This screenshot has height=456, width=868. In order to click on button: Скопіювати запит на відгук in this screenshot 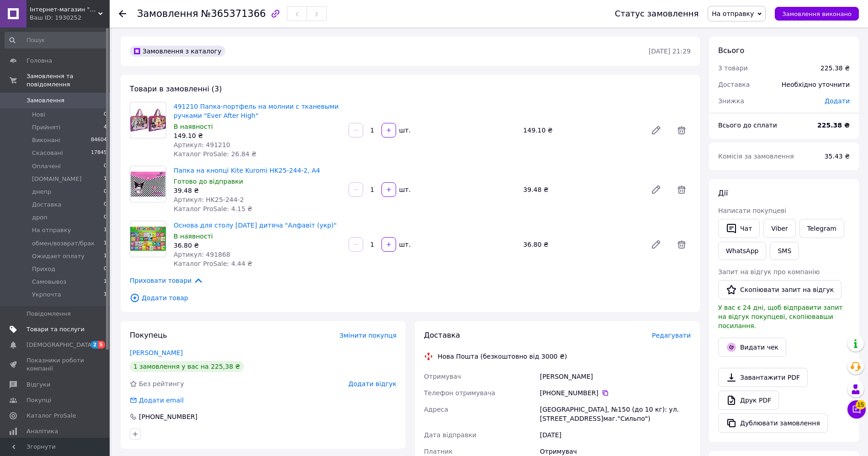, I will do `click(779, 290)`.